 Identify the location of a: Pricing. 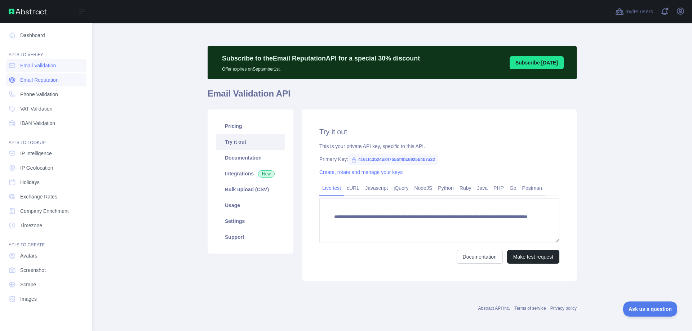
(251, 126).